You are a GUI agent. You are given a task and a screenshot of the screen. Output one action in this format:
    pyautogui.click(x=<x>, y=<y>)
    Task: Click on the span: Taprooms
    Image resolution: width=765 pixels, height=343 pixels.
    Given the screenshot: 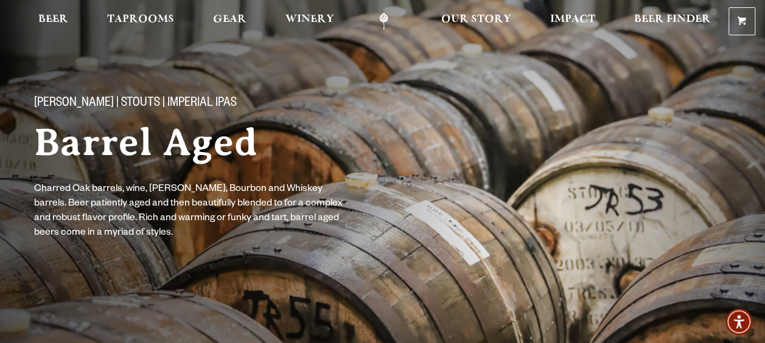 What is the action you would take?
    pyautogui.click(x=141, y=19)
    